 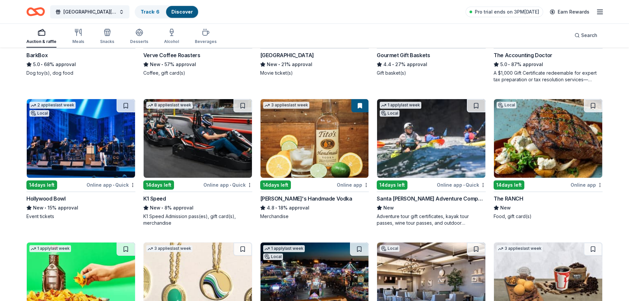 What do you see at coordinates (548, 159) in the screenshot?
I see `a: Image for The RANCHLocal14days leftOnline appThe RANCHNewFood, gift card(s)` at bounding box center [548, 159].